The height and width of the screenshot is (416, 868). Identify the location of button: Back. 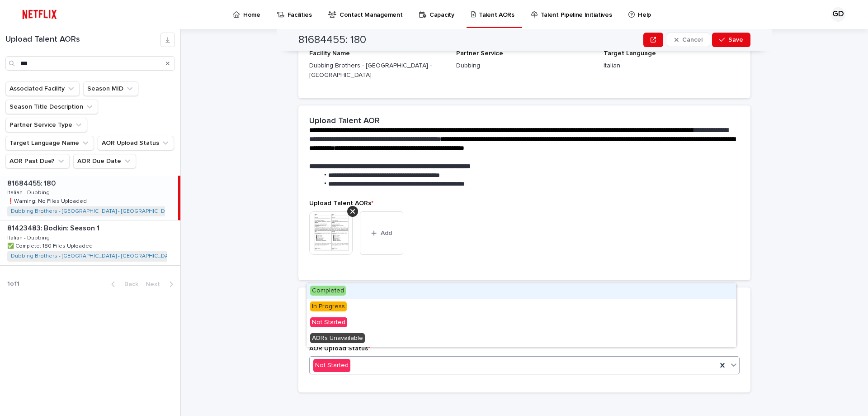
(123, 284).